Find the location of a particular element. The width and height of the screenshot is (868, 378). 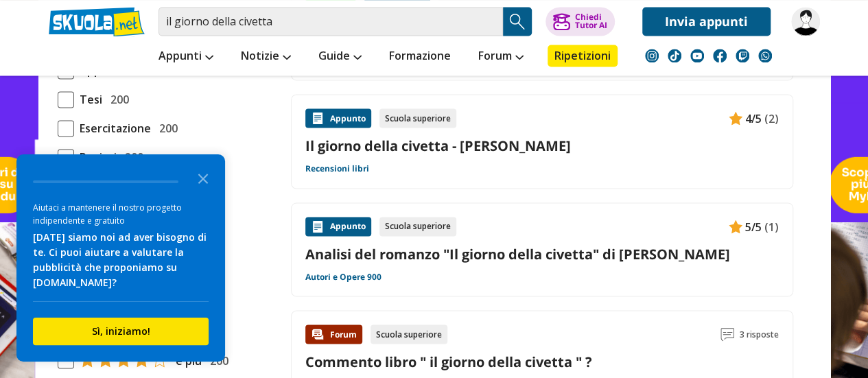

span: Tesi is located at coordinates (88, 99).